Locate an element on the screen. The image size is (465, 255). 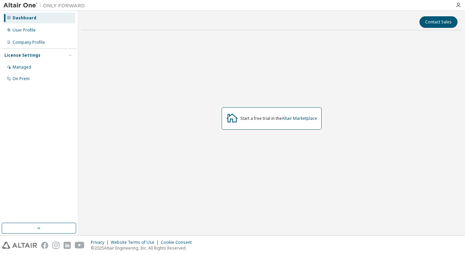
div: License Settings is located at coordinates (22, 55).